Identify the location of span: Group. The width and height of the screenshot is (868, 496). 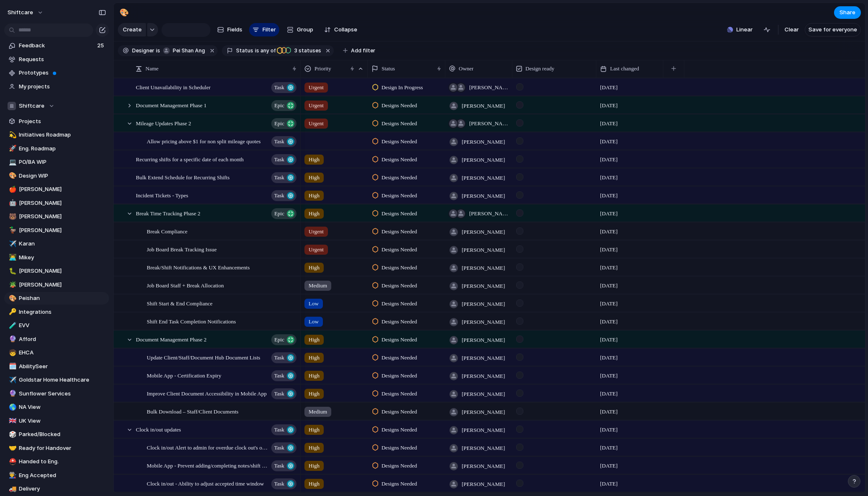
(305, 30).